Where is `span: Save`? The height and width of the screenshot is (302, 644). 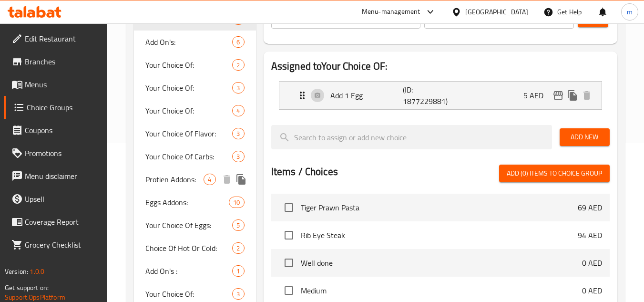 span: Save is located at coordinates (593, 18).